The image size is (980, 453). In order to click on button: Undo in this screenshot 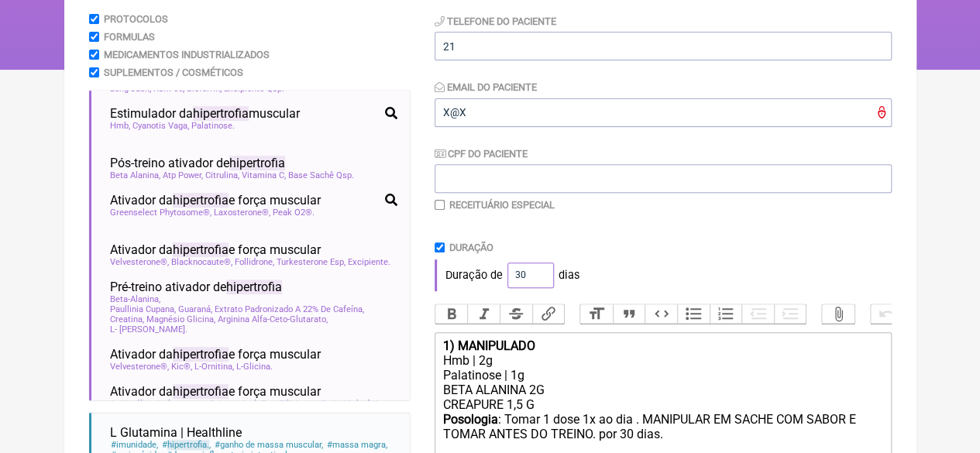, I will do `click(887, 314)`.